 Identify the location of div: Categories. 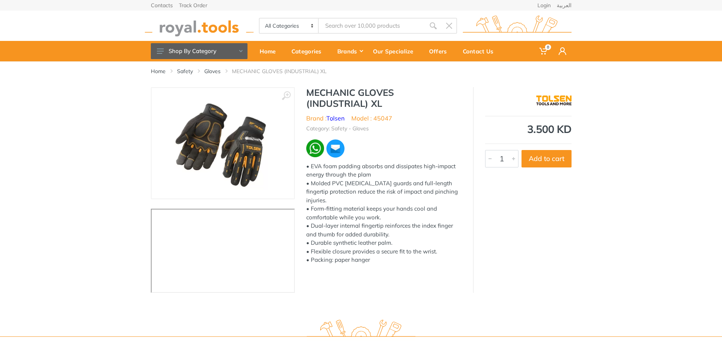
(309, 51).